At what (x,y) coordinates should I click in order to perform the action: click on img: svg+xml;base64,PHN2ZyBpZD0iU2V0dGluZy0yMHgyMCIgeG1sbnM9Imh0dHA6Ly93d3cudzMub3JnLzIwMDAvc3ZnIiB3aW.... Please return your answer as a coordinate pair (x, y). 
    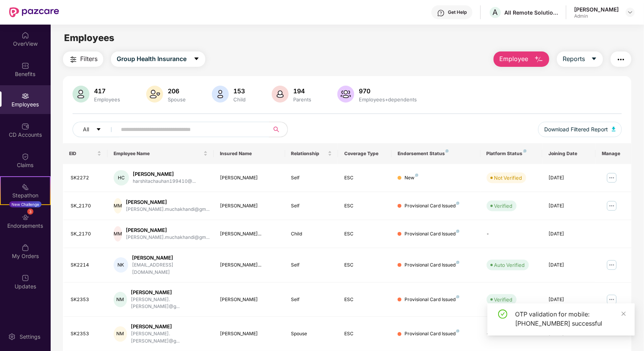
    Looking at the image, I should click on (12, 337).